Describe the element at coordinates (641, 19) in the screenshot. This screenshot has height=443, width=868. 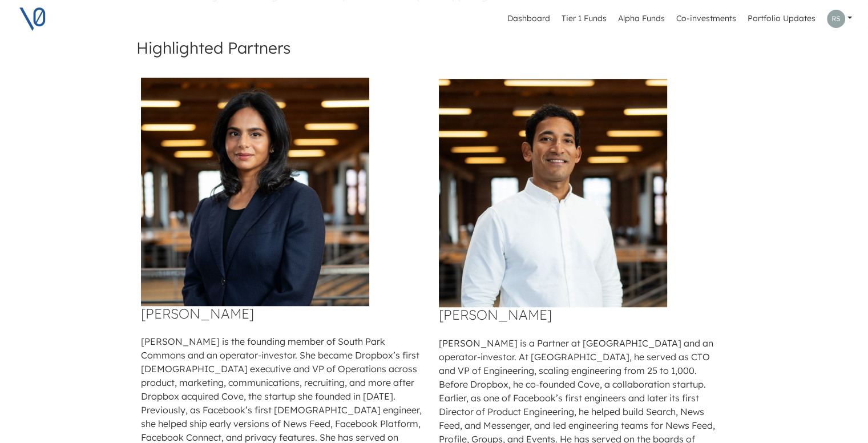
I see `a: Alpha Funds` at that location.